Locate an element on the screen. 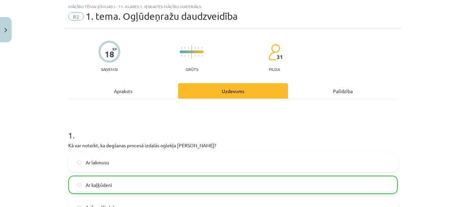 Image resolution: width=466 pixels, height=207 pixels. img: icon-long-line-d9ea69661e0d244f92f715978eff75569469978d946b2353a9bb055b3ed8787d.svg is located at coordinates (192, 52).